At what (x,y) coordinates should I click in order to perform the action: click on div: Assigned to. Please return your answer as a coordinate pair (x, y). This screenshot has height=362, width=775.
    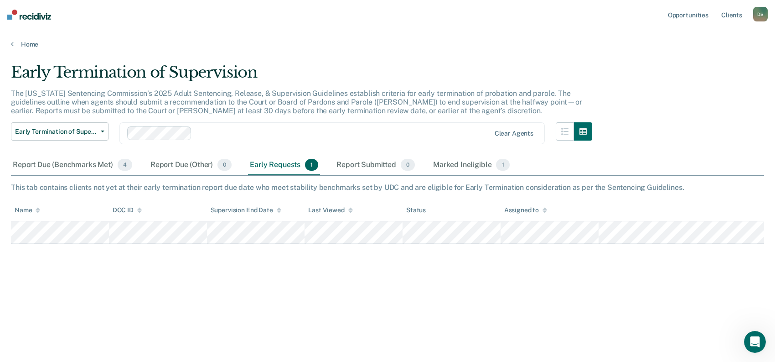
    Looking at the image, I should click on (526, 210).